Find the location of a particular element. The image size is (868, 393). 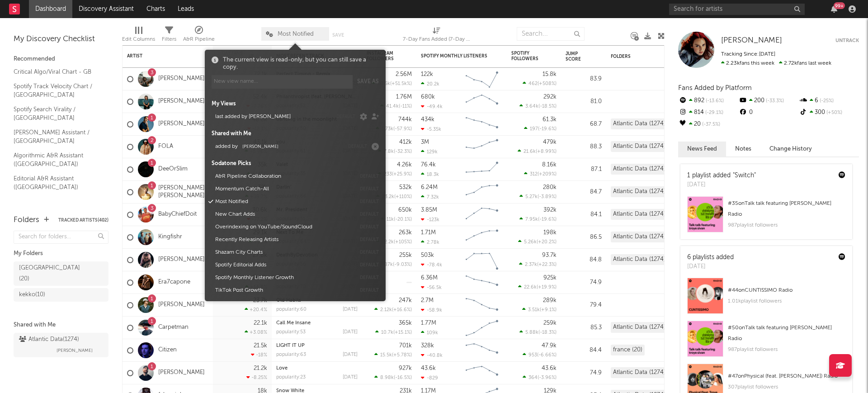

div: 20.2k is located at coordinates (430, 84).